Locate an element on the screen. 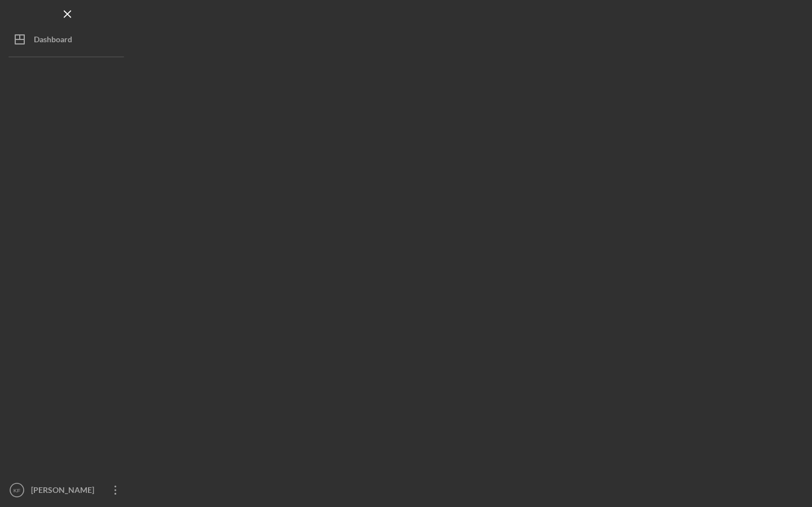 This screenshot has height=507, width=812. div: Dashboard is located at coordinates (53, 40).